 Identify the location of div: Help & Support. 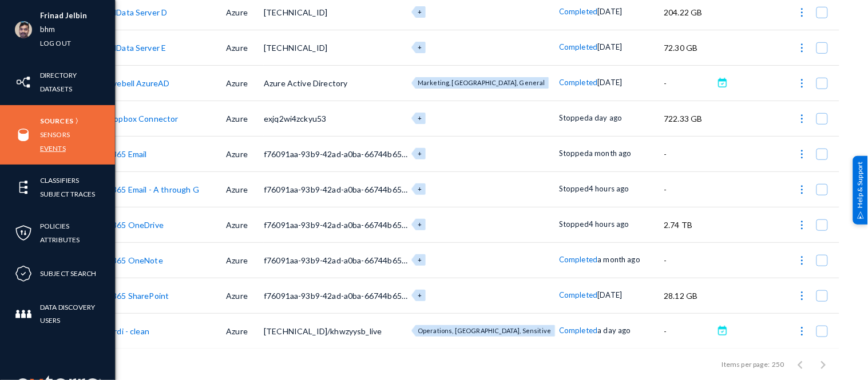
(861, 190).